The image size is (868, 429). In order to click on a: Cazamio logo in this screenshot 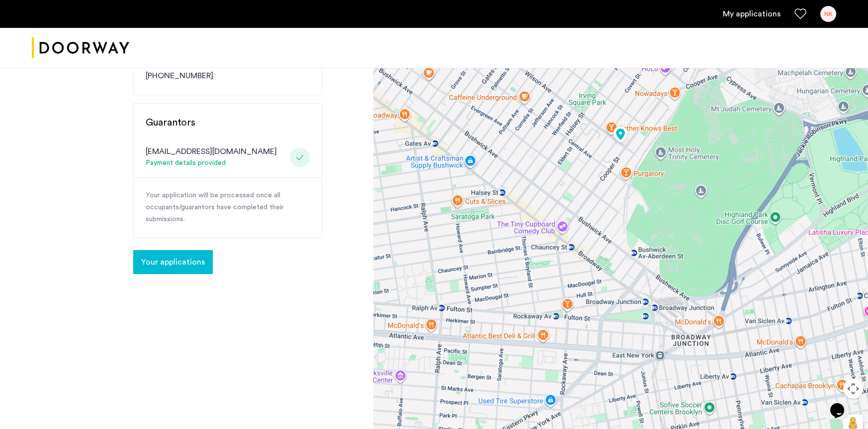, I will do `click(80, 48)`.